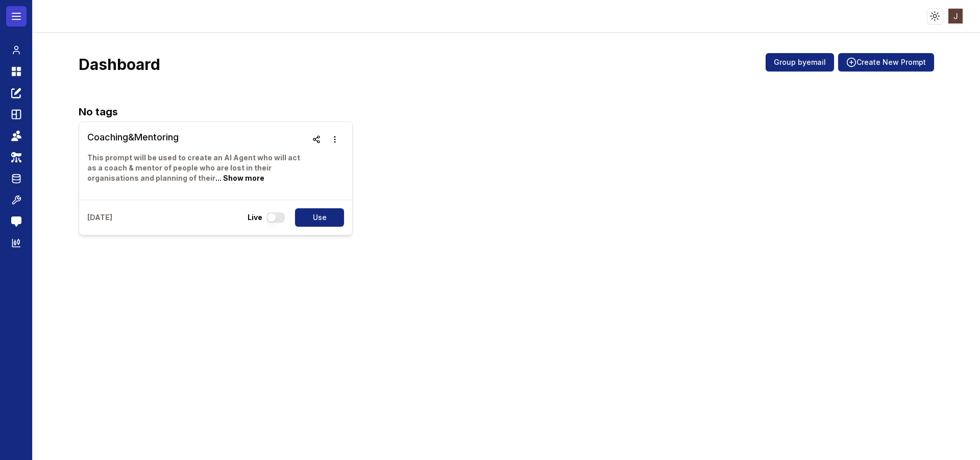  Describe the element at coordinates (320, 218) in the screenshot. I see `button: Use` at that location.